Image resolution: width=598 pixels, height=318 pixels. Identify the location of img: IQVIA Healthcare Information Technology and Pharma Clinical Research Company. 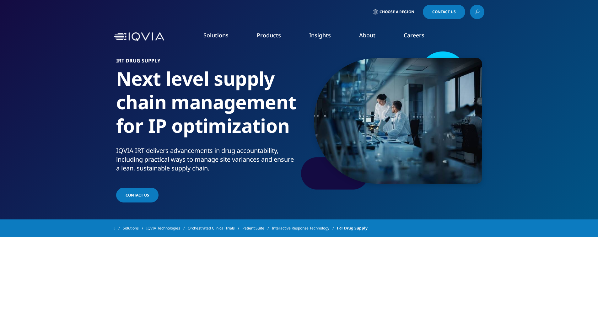
(139, 37).